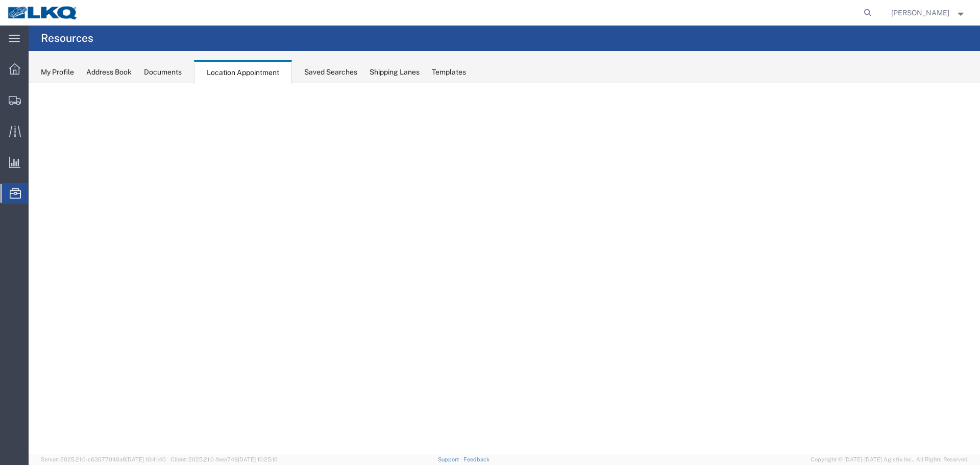 The height and width of the screenshot is (465, 980). Describe the element at coordinates (451, 460) in the screenshot. I see `a: Support` at that location.